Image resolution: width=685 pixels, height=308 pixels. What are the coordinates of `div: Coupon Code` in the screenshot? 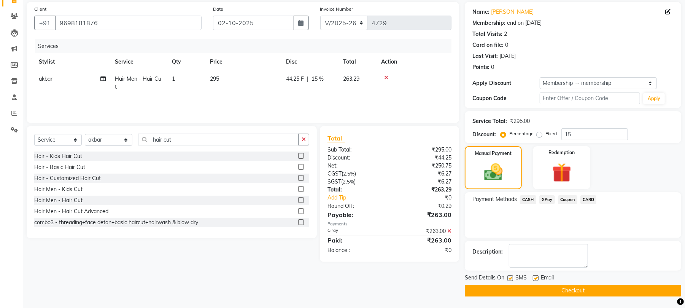 It's located at (506, 98).